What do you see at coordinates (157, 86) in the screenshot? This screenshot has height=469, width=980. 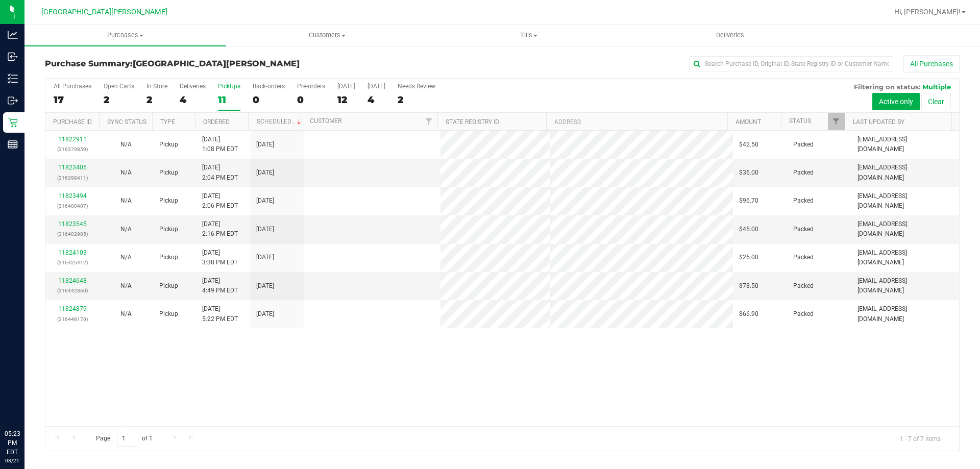 I see `div: In Store` at bounding box center [157, 86].